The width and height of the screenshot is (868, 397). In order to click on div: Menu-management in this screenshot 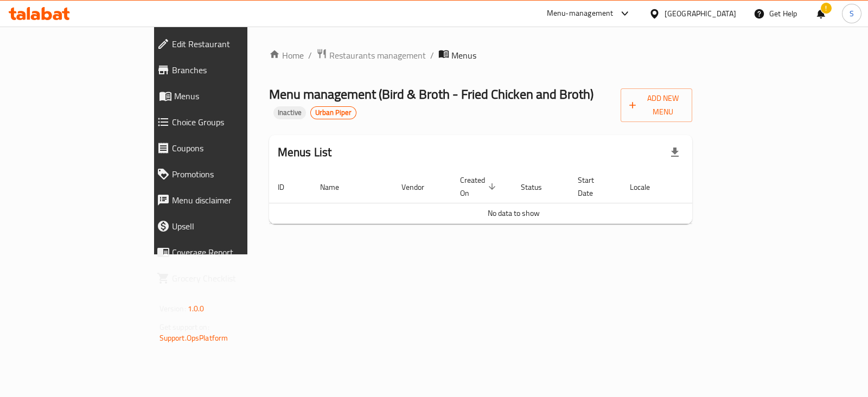, I will do `click(580, 14)`.